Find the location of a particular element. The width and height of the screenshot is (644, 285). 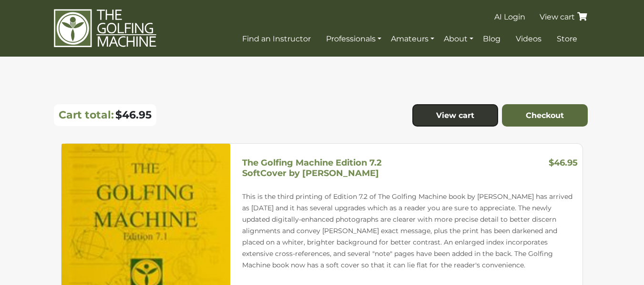

span: AI Login is located at coordinates (509, 16).